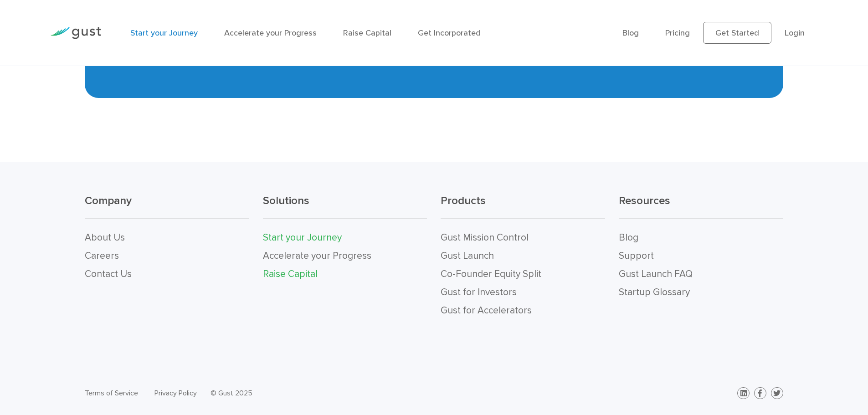  Describe the element at coordinates (491, 274) in the screenshot. I see `a: Co-Founder Equity Split` at that location.